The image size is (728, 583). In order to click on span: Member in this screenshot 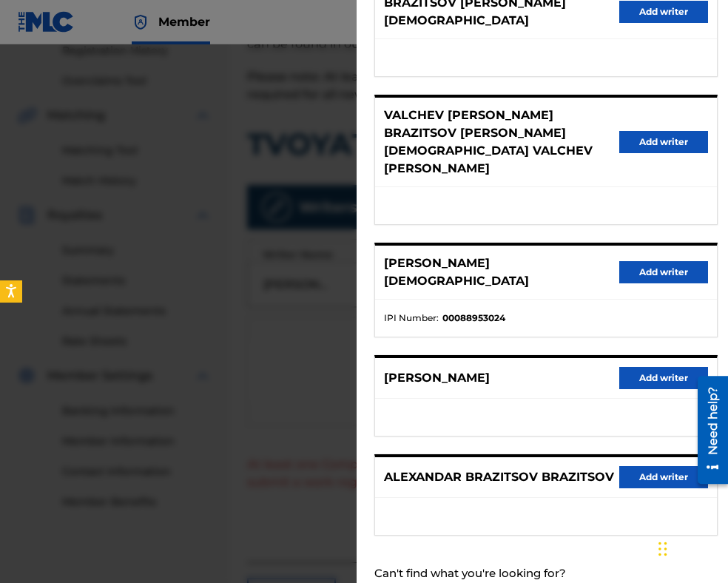, I will do `click(184, 22)`.